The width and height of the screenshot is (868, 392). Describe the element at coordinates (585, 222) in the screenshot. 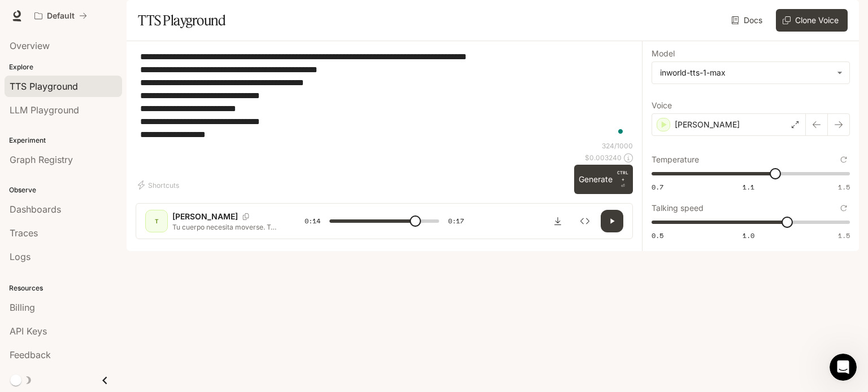

I see `button: Inspect` at that location.